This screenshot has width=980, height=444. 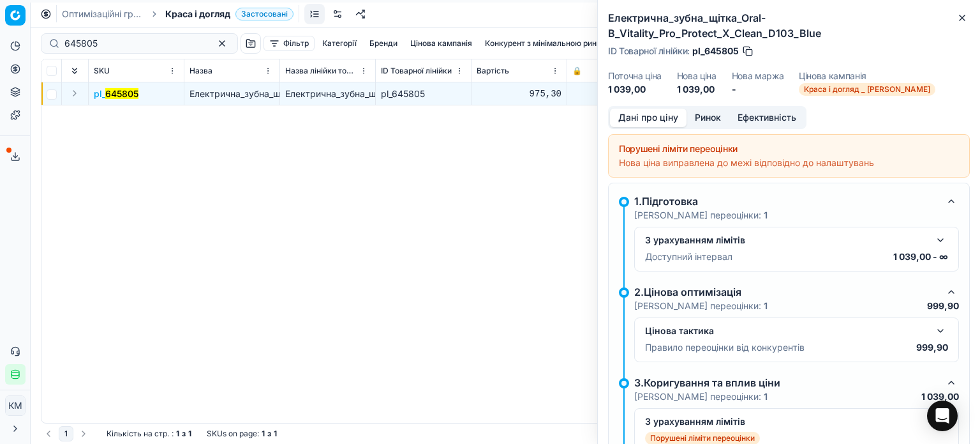 What do you see at coordinates (15, 406) in the screenshot?
I see `button: КM` at bounding box center [15, 406].